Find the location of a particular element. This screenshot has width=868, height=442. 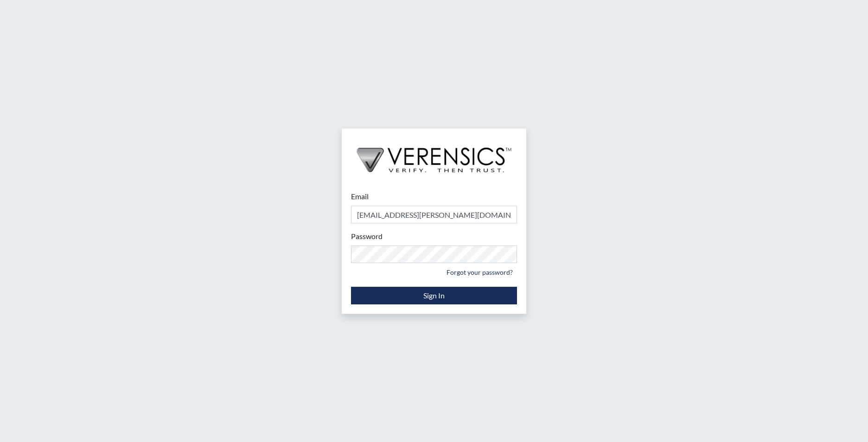

input: Email is located at coordinates (434, 215).